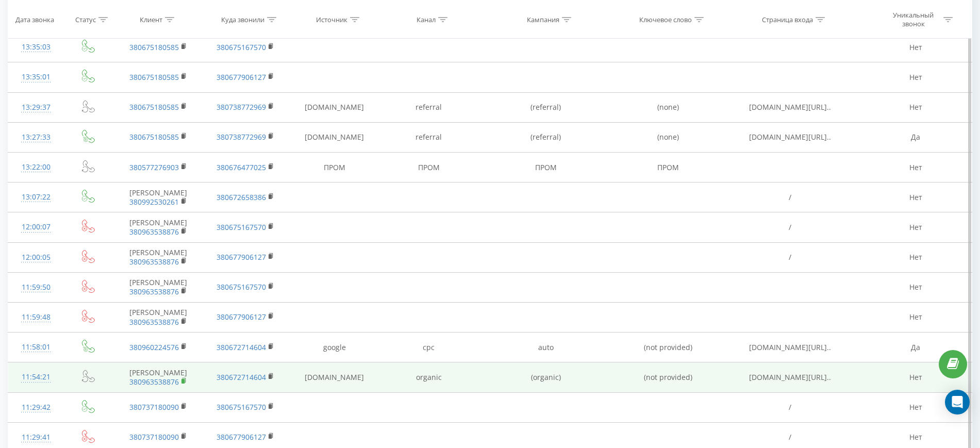 The height and width of the screenshot is (448, 980). What do you see at coordinates (154, 167) in the screenshot?
I see `a: 380577276903` at bounding box center [154, 167].